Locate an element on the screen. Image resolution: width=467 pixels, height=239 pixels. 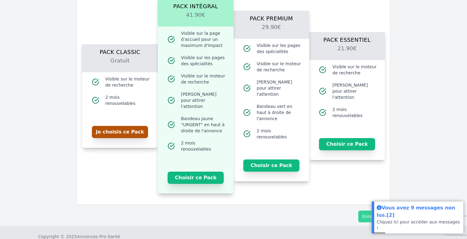
h2: 41.90€ is located at coordinates (195, 19).